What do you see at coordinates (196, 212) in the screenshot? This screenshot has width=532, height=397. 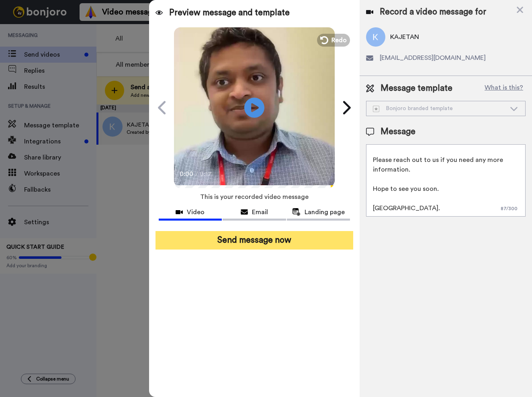 I see `span: Video` at bounding box center [196, 212].